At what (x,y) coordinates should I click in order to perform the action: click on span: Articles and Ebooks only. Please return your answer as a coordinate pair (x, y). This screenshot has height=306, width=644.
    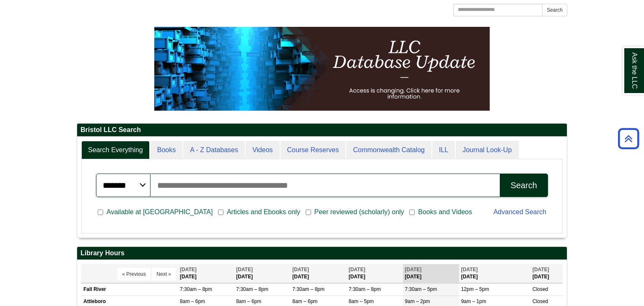
    Looking at the image, I should click on (263, 212).